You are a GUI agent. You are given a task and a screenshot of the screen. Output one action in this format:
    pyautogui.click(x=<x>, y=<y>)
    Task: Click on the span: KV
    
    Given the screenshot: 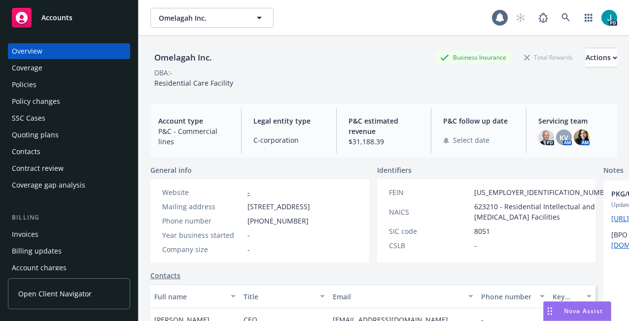 What is the action you would take?
    pyautogui.click(x=564, y=138)
    